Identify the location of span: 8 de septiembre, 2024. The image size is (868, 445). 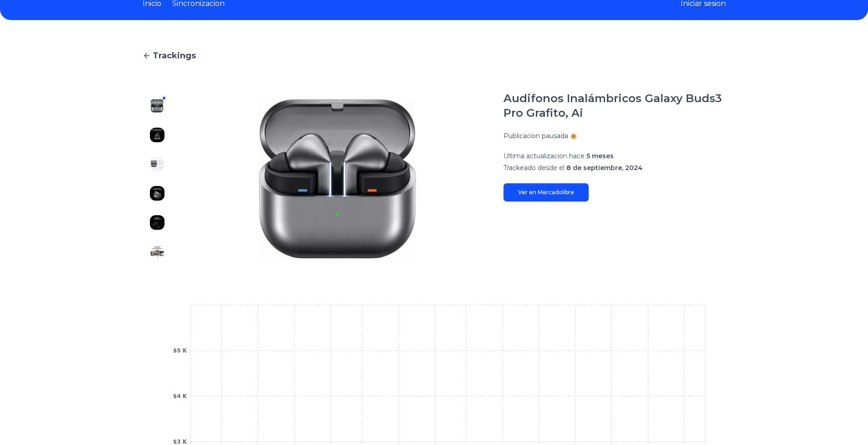
(604, 168).